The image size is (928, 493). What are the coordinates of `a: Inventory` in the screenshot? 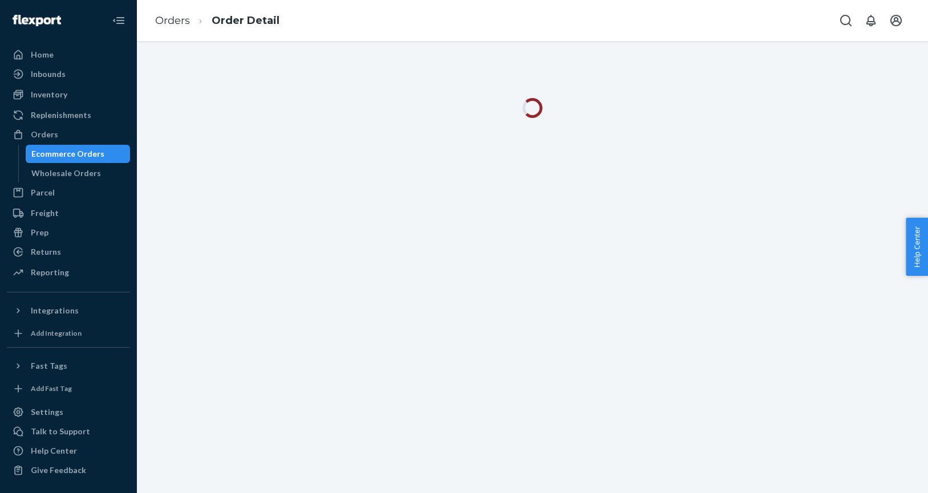 It's located at (68, 95).